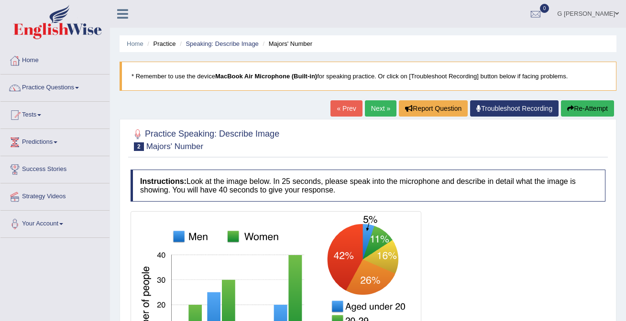  Describe the element at coordinates (55, 87) in the screenshot. I see `a: Practice Questions` at that location.